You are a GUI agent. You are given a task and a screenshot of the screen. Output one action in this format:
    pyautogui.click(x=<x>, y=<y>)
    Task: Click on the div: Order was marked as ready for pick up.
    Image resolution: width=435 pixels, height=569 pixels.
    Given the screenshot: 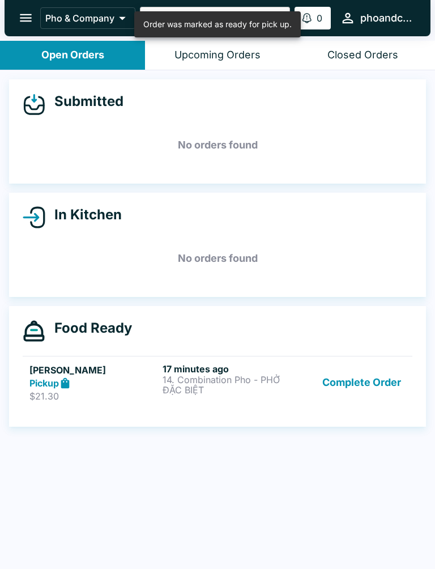 What is the action you would take?
    pyautogui.click(x=218, y=24)
    